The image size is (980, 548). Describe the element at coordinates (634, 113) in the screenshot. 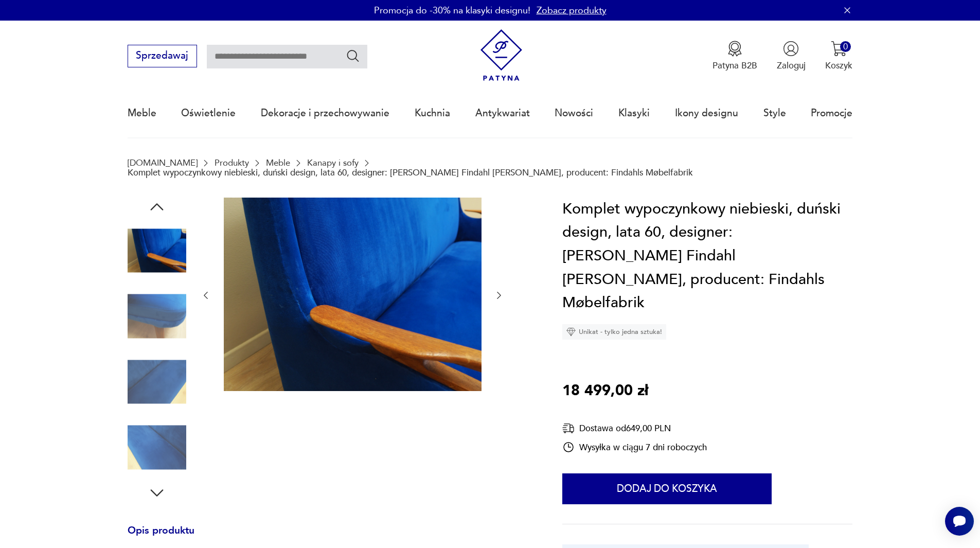

I see `a: Klasyki` at that location.